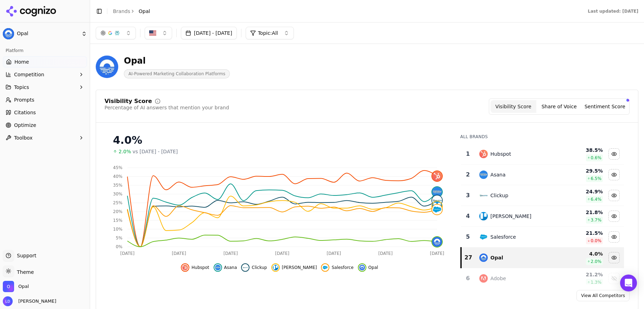 This screenshot has height=309, width=644. Describe the element at coordinates (468, 258) in the screenshot. I see `div: 27` at that location.